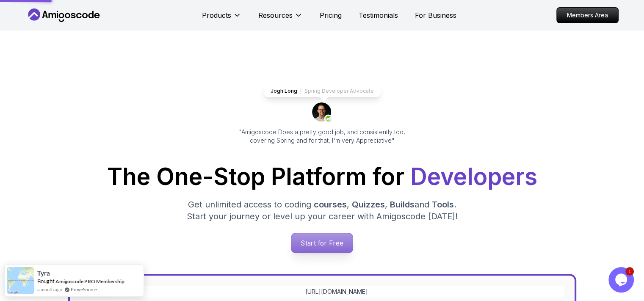  Describe the element at coordinates (330, 204) in the screenshot. I see `span: courses` at that location.